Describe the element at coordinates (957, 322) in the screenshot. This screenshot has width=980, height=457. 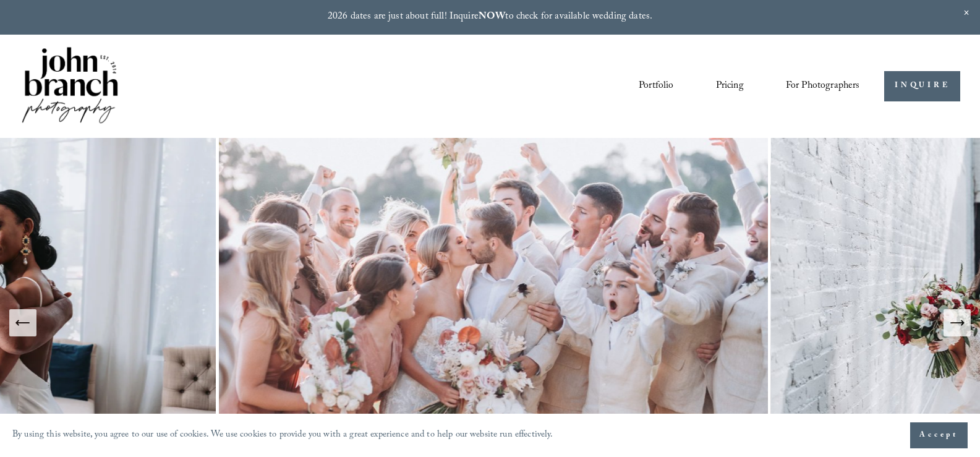
I see `button: Next Slide` at that location.